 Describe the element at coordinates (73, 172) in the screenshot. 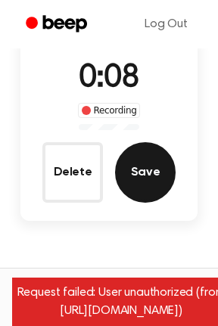

I see `button: Delete Audio Record` at that location.